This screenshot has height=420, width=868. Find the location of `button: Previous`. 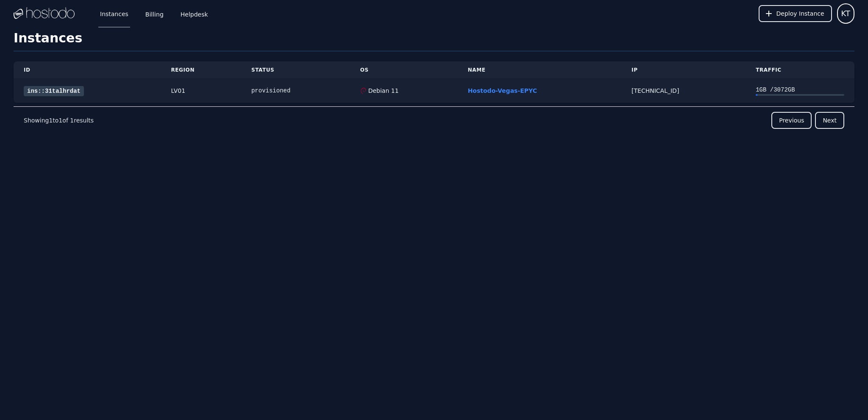

button: Previous is located at coordinates (791, 120).